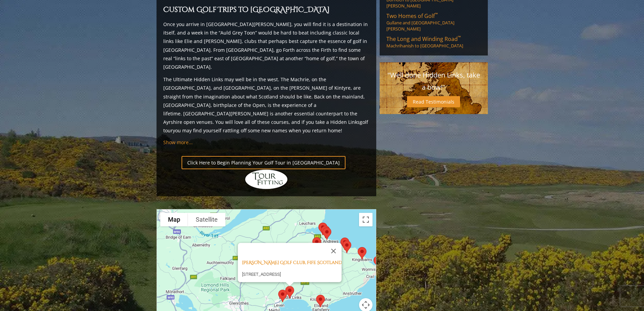  I want to click on a: golf tour, so click(266, 126).